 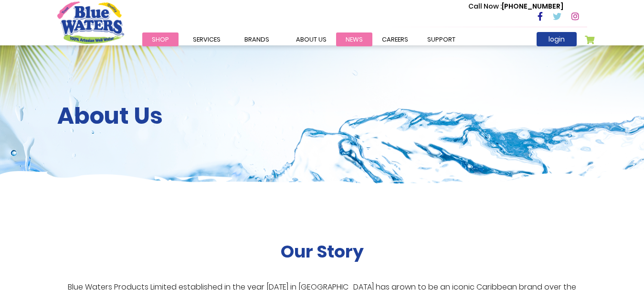 What do you see at coordinates (161, 39) in the screenshot?
I see `span: Shop` at bounding box center [161, 39].